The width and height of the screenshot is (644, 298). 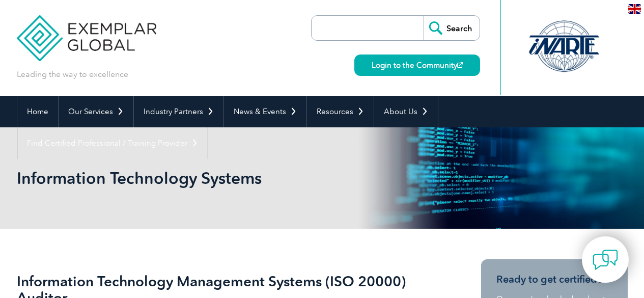 What do you see at coordinates (38, 112) in the screenshot?
I see `a: Home` at bounding box center [38, 112].